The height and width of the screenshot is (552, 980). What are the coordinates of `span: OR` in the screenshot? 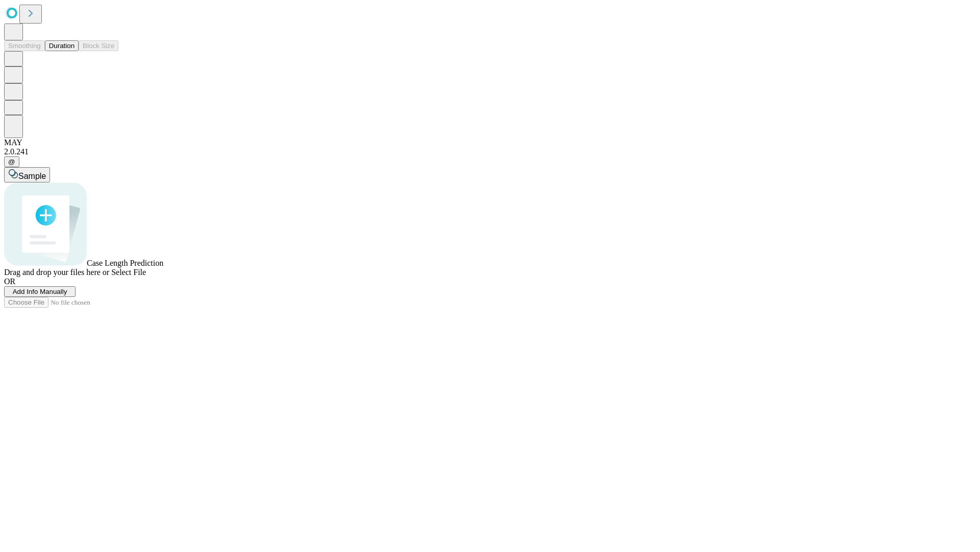 It's located at (9, 281).